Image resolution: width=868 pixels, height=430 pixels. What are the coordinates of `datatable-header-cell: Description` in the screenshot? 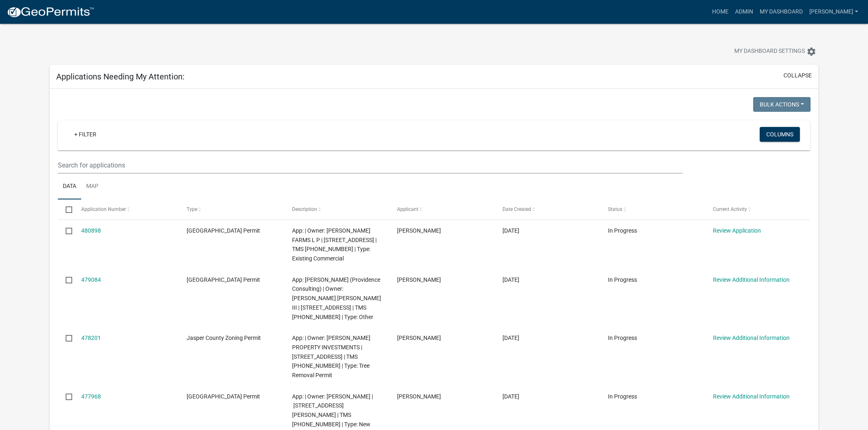 It's located at (336, 209).